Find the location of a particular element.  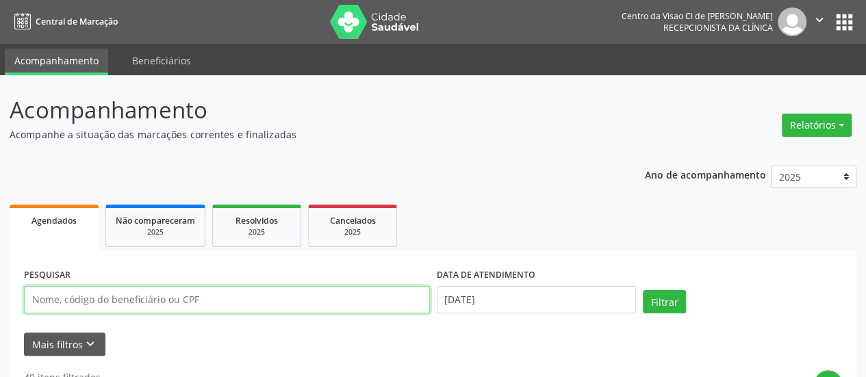

button: Mais filtroskeyboard_arrow_down is located at coordinates (64, 344).